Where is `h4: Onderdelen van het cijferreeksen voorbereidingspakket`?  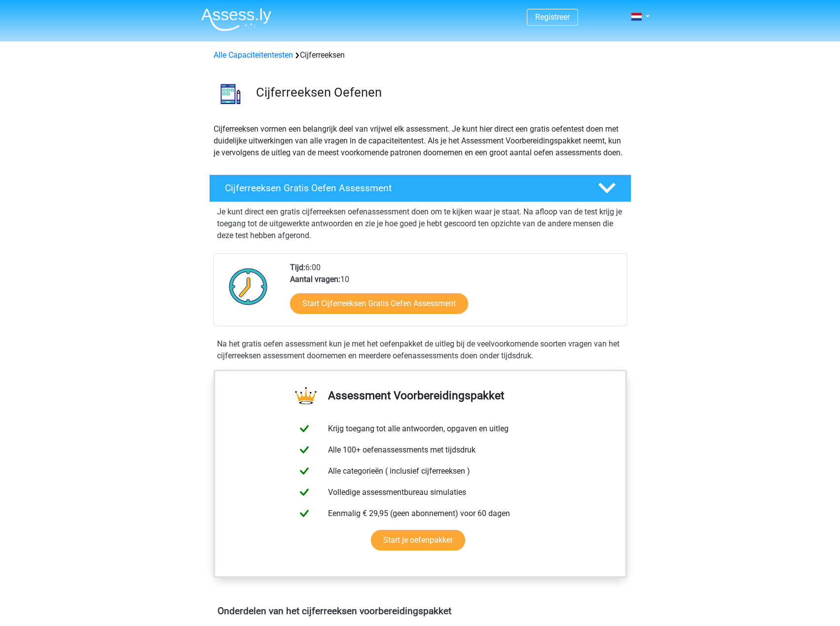 h4: Onderdelen van het cijferreeksen voorbereidingspakket is located at coordinates (420, 611).